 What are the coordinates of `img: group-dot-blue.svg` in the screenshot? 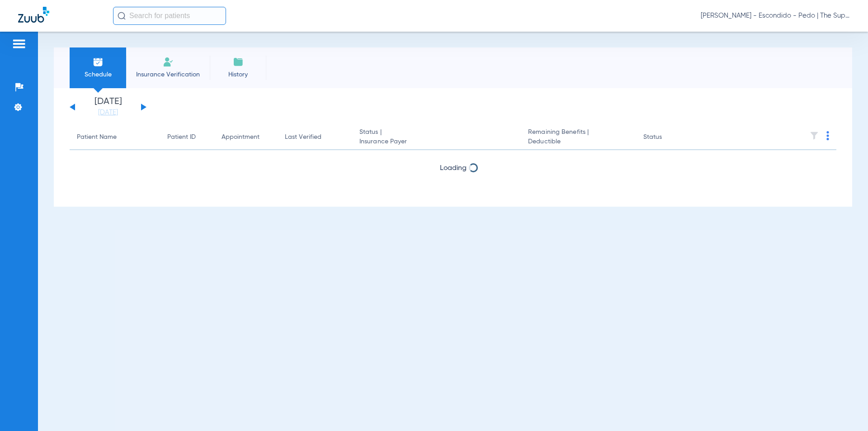 It's located at (828, 136).